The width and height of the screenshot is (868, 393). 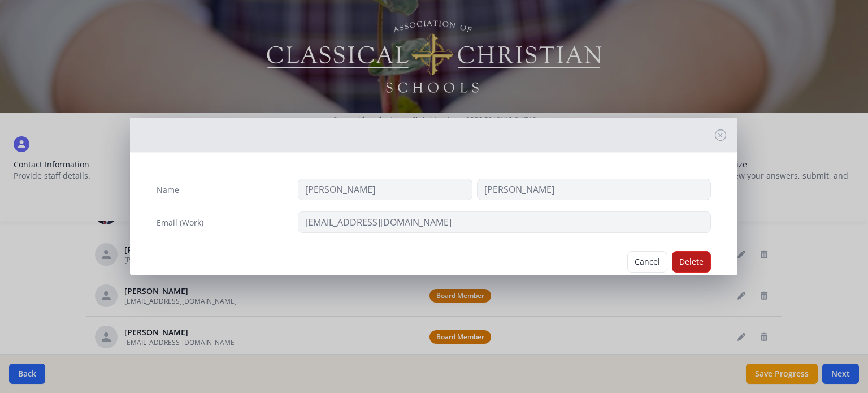 What do you see at coordinates (691, 262) in the screenshot?
I see `button: Delete` at bounding box center [691, 262].